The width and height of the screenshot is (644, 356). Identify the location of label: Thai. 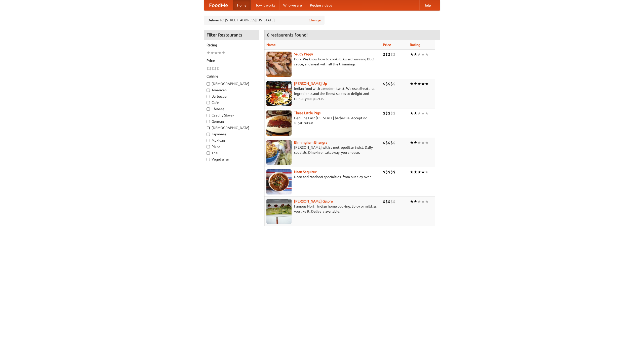
(231, 153).